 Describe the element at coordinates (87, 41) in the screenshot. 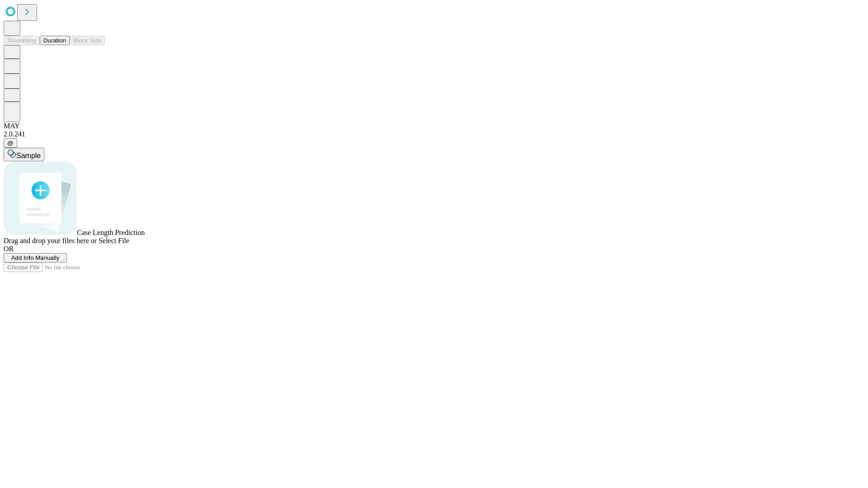

I see `button: Block Size` at that location.